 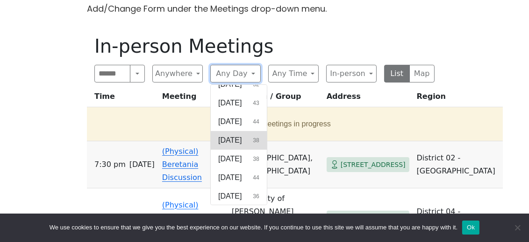 What do you see at coordinates (422, 74) in the screenshot?
I see `button: Map` at bounding box center [422, 74].